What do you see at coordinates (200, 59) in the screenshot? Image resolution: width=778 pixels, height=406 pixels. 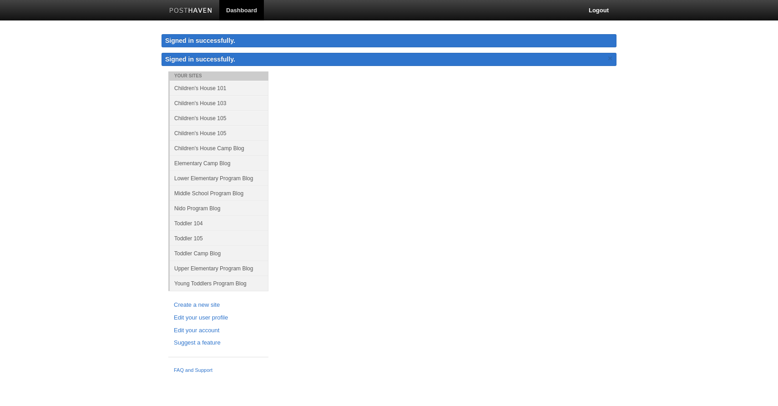 I see `span: Signed in successfully.` at bounding box center [200, 59].